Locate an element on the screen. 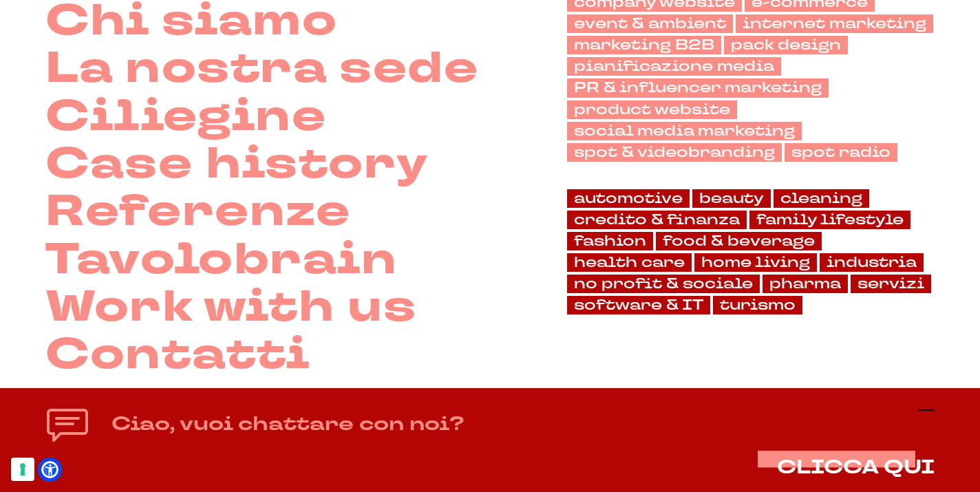 The image size is (980, 492). span: CLICCA QUI is located at coordinates (856, 468).